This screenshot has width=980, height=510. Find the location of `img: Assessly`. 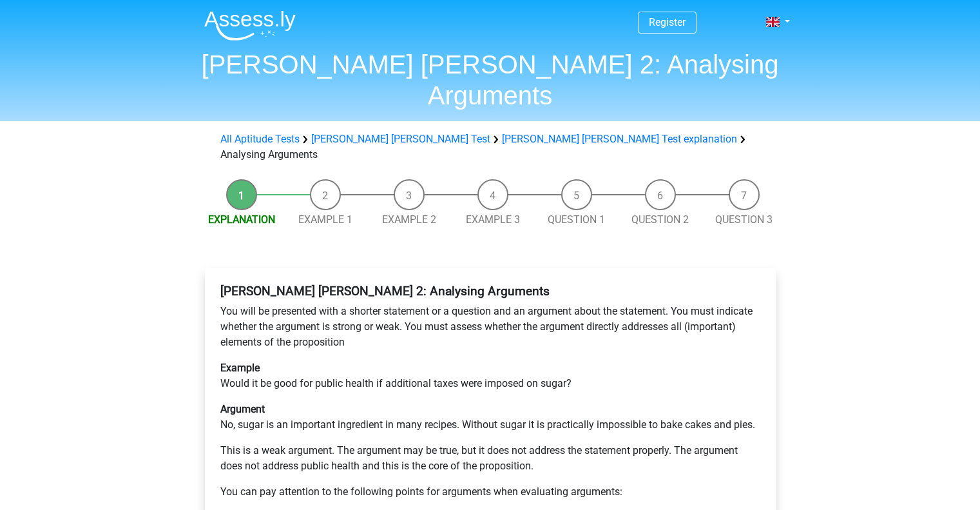

img: Assessly is located at coordinates (250, 25).